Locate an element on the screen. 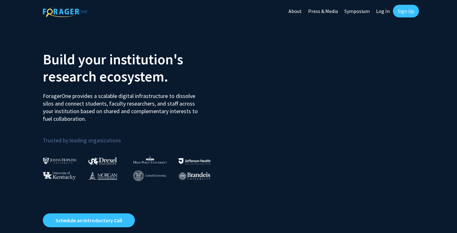  img: Drexel University is located at coordinates (103, 161).